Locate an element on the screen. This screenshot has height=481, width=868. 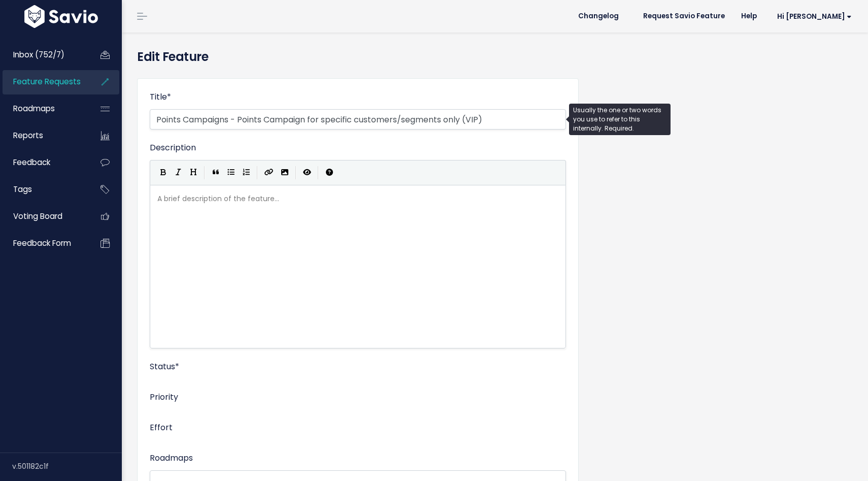
a: Reports is located at coordinates (43, 136).